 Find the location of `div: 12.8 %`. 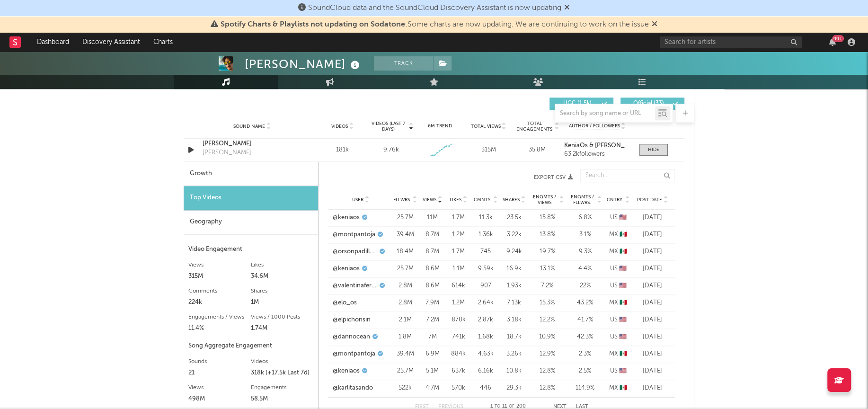

div: 12.8 % is located at coordinates (547, 388).